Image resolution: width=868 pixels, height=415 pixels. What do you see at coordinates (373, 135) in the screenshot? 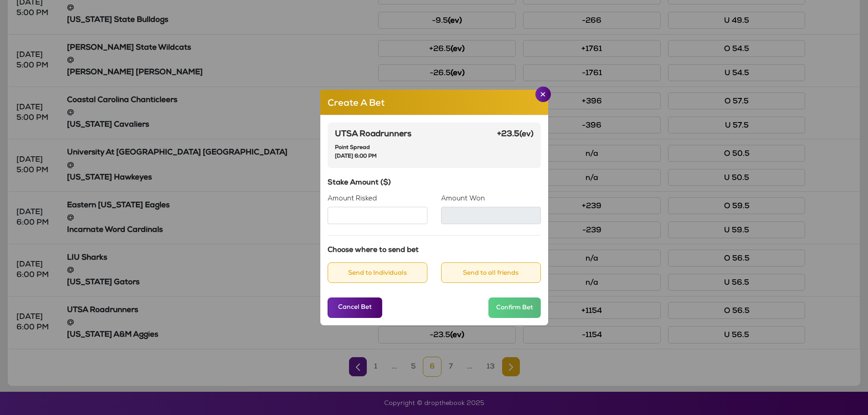
I see `h6: UTSA Roadrunners` at bounding box center [373, 135].